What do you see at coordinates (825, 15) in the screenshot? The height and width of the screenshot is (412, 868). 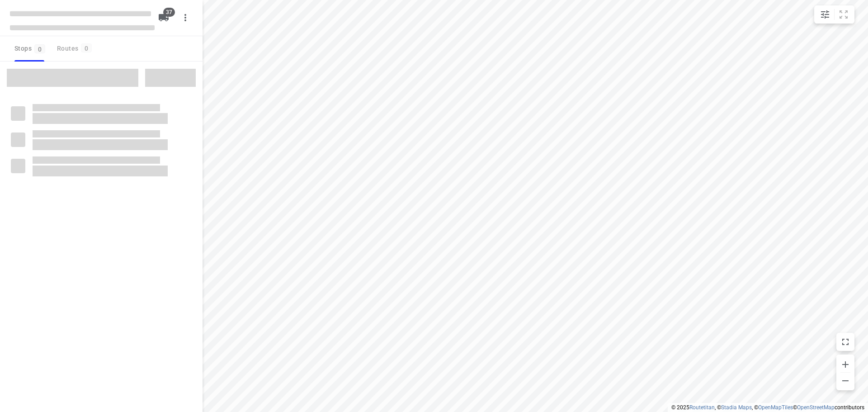 I see `button: Map settings` at bounding box center [825, 15].